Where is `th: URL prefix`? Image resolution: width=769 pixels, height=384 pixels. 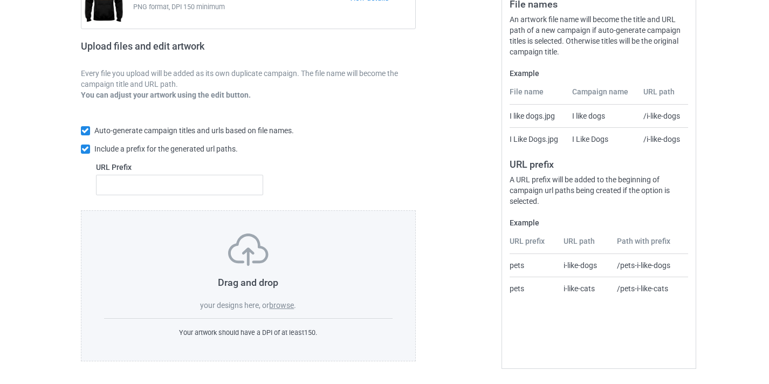 th: URL prefix is located at coordinates (534, 245).